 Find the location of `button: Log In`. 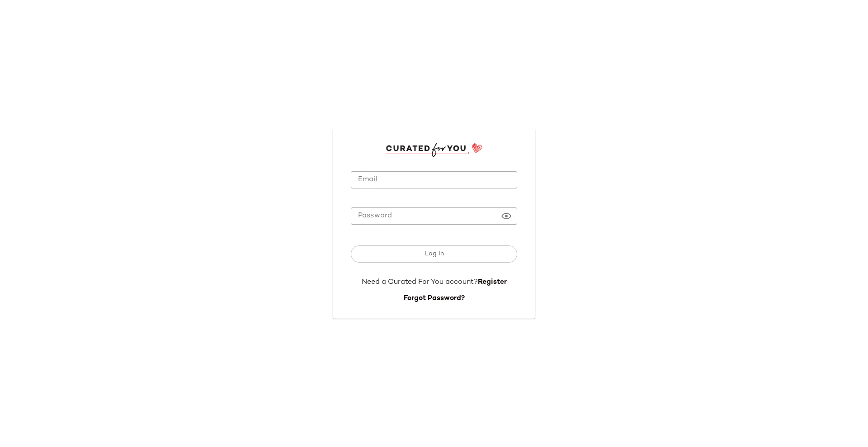

button: Log In is located at coordinates (434, 254).